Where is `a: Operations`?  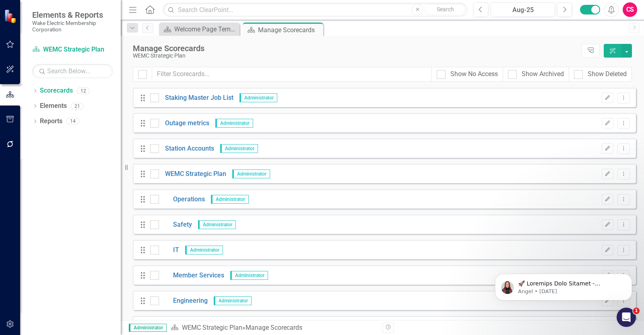 a: Operations is located at coordinates (182, 199).